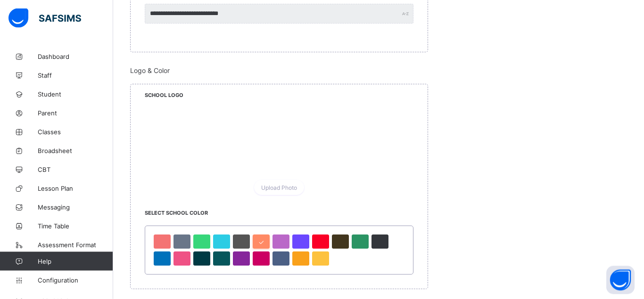 The width and height of the screenshot is (644, 299). Describe the element at coordinates (75, 280) in the screenshot. I see `span: Configuration` at that location.